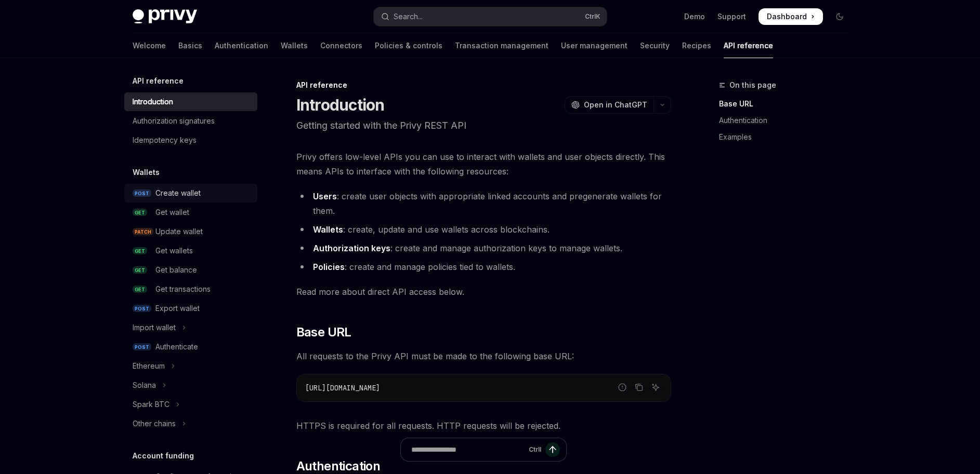 The image size is (980, 474). I want to click on a: Idempotency keys, so click(191, 141).